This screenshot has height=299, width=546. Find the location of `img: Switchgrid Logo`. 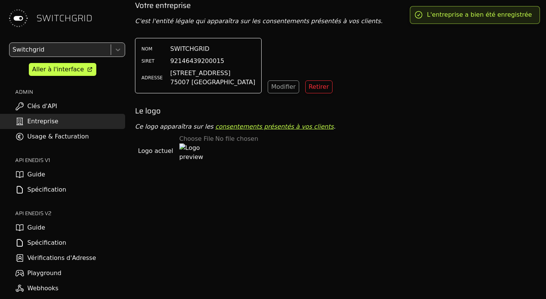

img: Switchgrid Logo is located at coordinates (18, 18).